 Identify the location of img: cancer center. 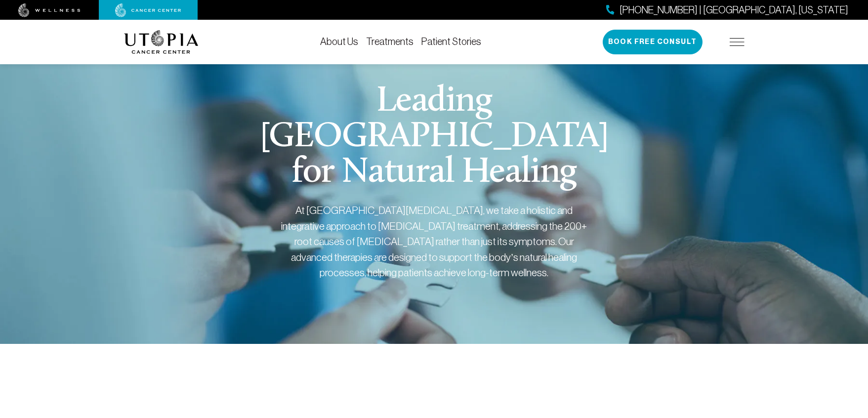
(148, 10).